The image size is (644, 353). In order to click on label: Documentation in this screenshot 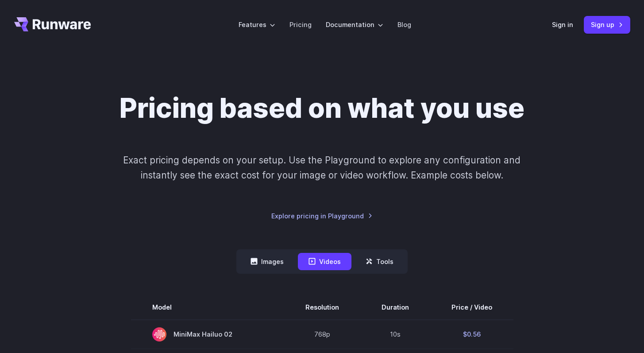, I will do `click(355, 24)`.